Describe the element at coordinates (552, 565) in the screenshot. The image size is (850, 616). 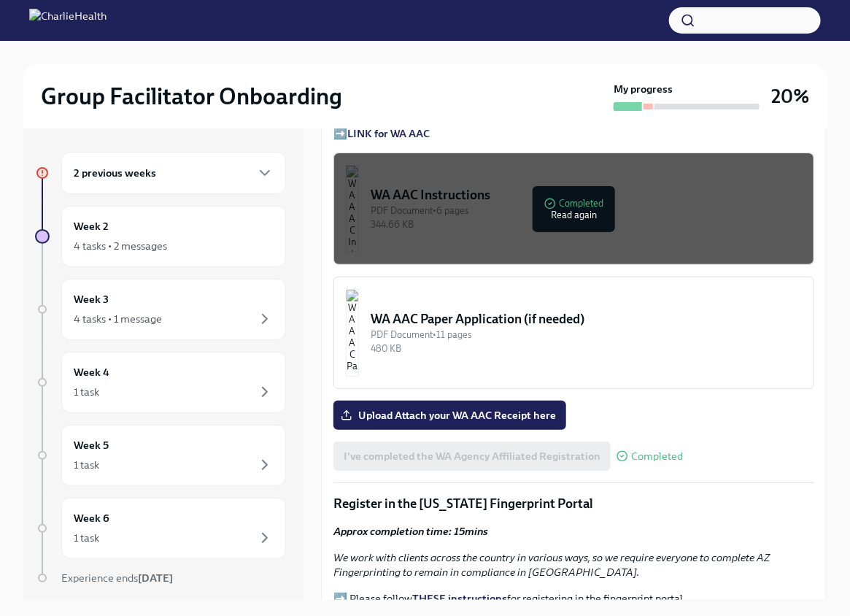
I see `em: We work with clients across the country in various ways, so we require everyone to complete AZ Fi...` at that location.